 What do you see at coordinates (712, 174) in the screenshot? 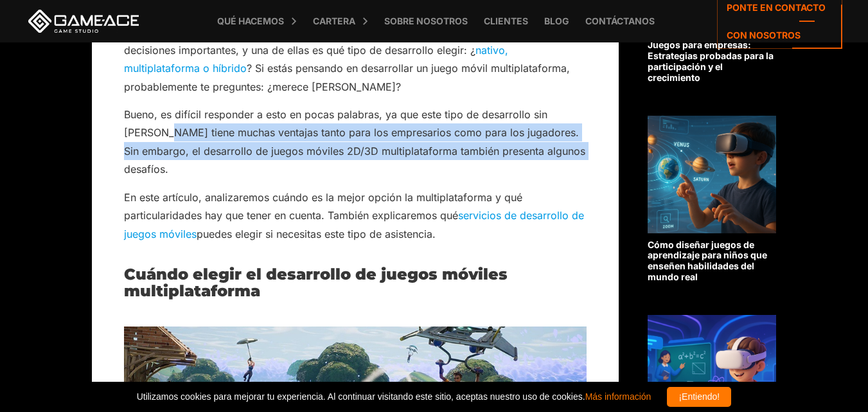
I see `img: Relacionado` at bounding box center [712, 174].